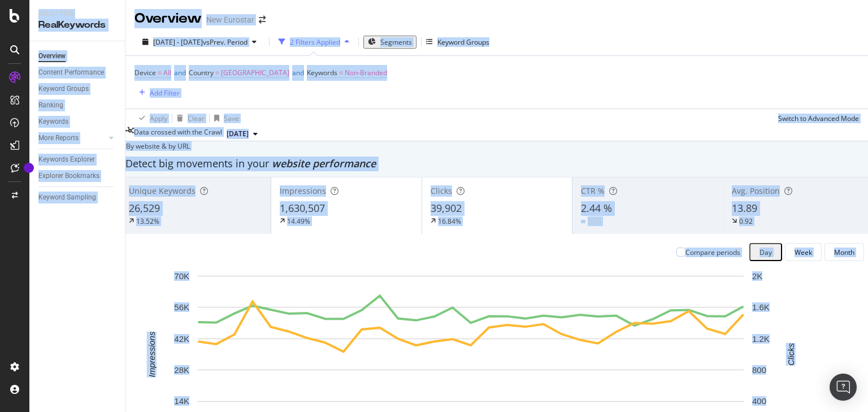  I want to click on div: Open Intercom Messenger, so click(844, 388).